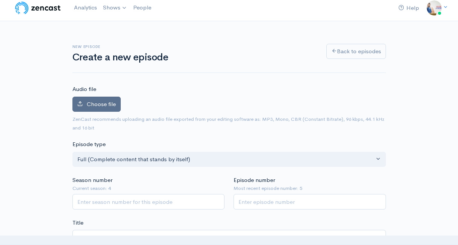 The image size is (458, 245). What do you see at coordinates (149, 188) in the screenshot?
I see `small: Current season: 4` at bounding box center [149, 188].